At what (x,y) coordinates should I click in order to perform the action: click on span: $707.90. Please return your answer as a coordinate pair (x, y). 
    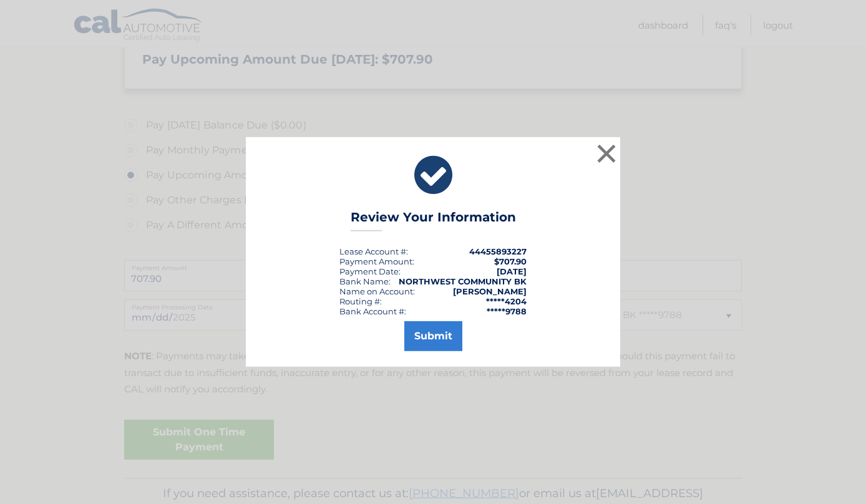
    Looking at the image, I should click on (510, 261).